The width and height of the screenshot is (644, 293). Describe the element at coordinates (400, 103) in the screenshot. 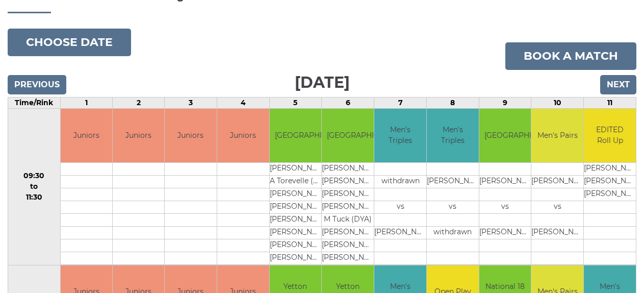

I see `td: 7` at that location.